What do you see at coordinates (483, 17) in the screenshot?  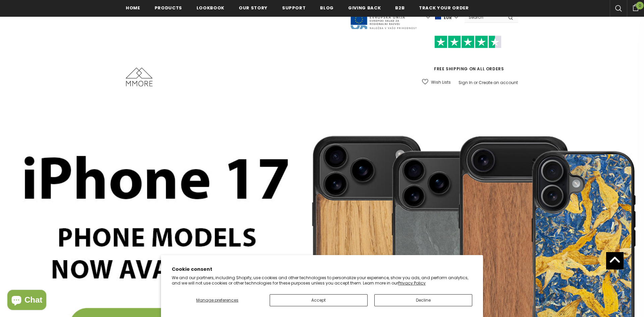 I see `input: Search Site` at bounding box center [483, 17].